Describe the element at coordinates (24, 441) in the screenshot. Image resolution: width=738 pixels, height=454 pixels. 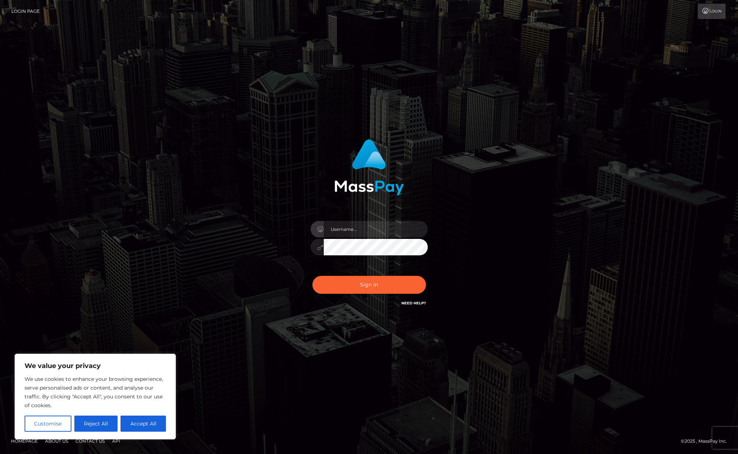
I see `a: Homepage` at that location.